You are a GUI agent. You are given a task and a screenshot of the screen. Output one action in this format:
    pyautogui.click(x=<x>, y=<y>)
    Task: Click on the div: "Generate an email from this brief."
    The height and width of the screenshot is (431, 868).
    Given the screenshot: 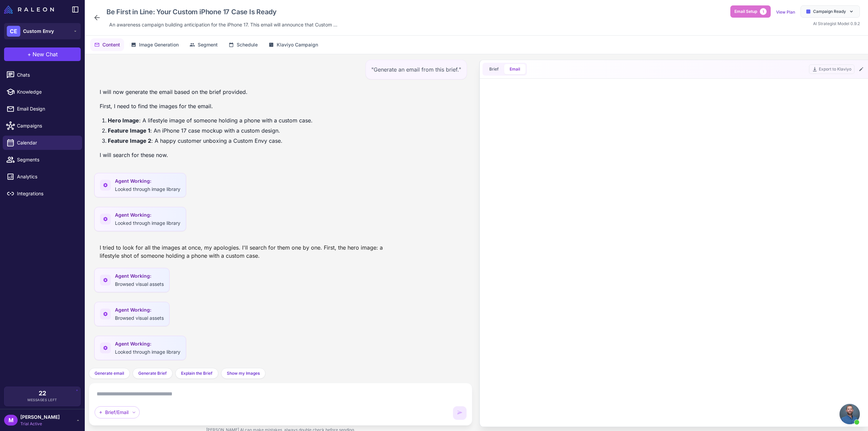 What is the action you would take?
    pyautogui.click(x=416, y=69)
    